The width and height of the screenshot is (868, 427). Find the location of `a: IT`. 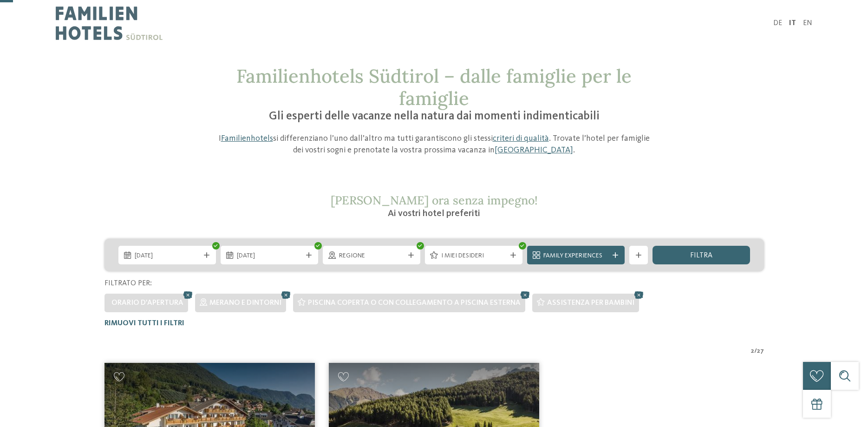

a: IT is located at coordinates (792, 23).